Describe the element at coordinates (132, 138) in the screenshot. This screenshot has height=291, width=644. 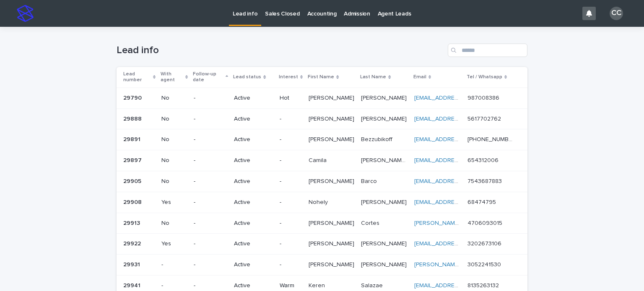
I see `p: 29891` at that location.